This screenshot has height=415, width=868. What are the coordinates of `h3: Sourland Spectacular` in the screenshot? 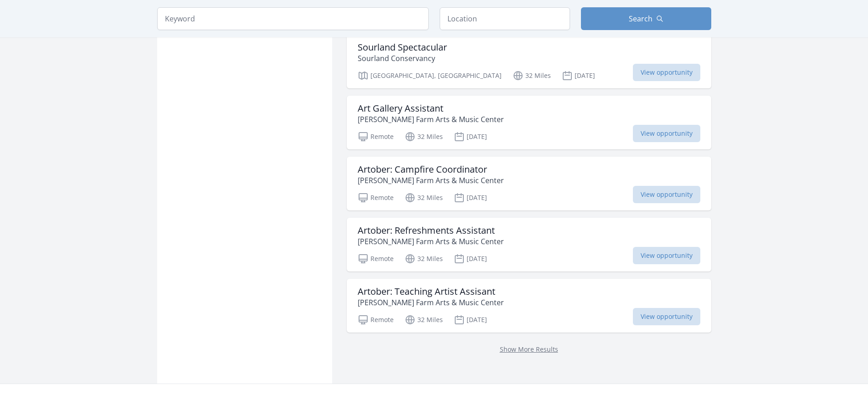 It's located at (402, 48).